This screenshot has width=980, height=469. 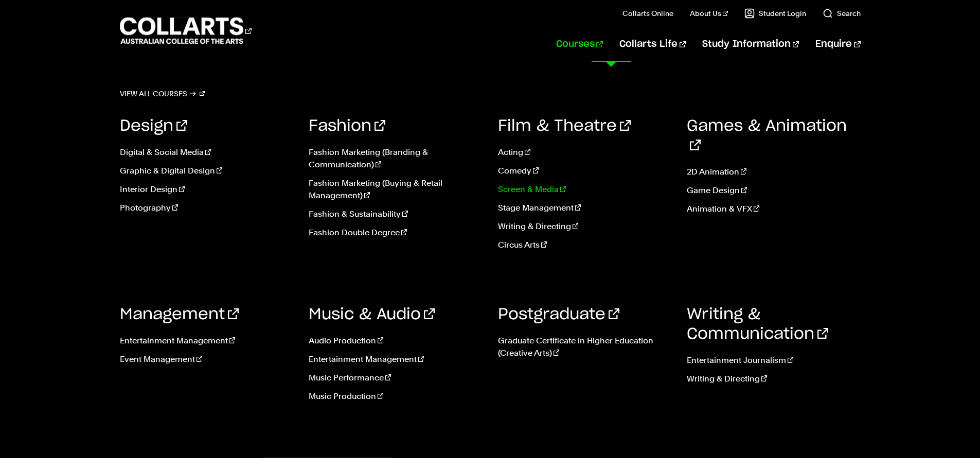 What do you see at coordinates (648, 13) in the screenshot?
I see `a: Collarts Online` at bounding box center [648, 13].